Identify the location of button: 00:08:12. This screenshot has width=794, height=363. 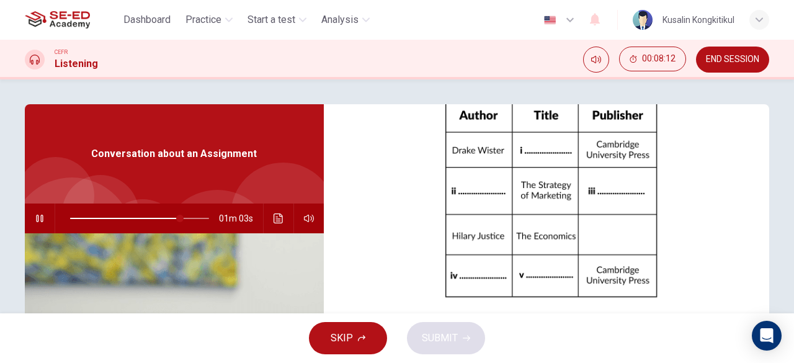
(652, 59).